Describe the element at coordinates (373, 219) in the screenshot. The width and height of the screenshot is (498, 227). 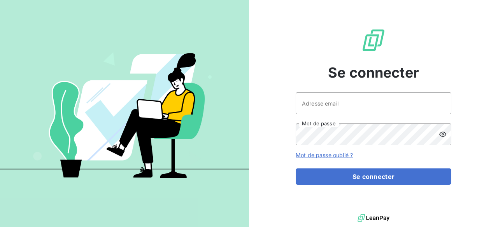
I see `img: logo` at that location.